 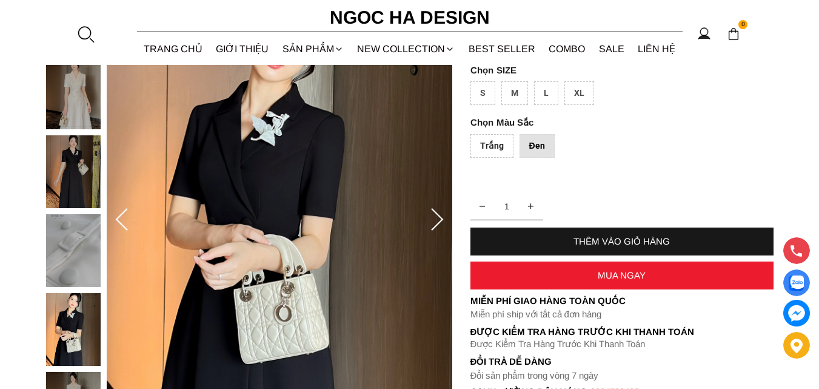 What do you see at coordinates (622, 241) in the screenshot?
I see `div: THÊM VÀO GIỎ HÀNG` at bounding box center [622, 241].